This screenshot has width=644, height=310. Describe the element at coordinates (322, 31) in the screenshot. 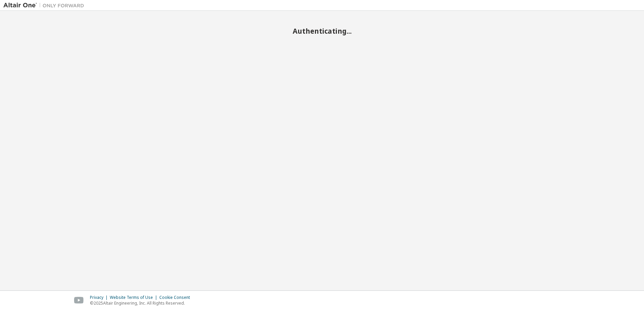

I see `h2: Authenticating...` at that location.